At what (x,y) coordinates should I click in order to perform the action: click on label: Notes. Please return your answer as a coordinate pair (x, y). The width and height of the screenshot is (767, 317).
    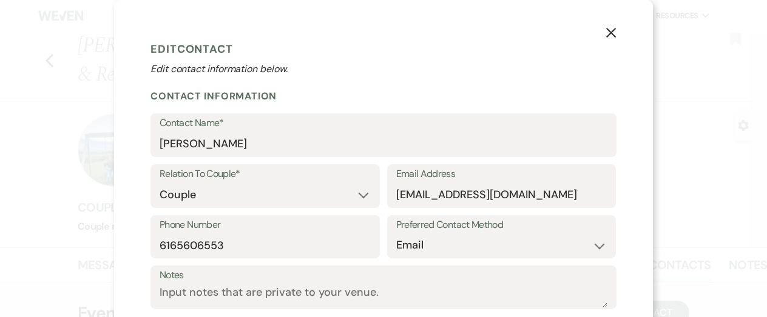
    Looking at the image, I should click on (383, 275).